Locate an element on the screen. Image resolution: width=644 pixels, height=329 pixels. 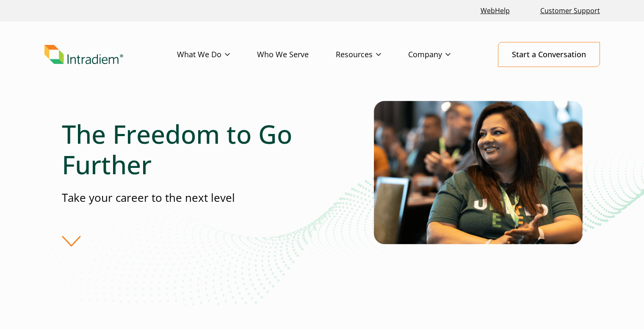
img: Intradiem is located at coordinates (83, 55).